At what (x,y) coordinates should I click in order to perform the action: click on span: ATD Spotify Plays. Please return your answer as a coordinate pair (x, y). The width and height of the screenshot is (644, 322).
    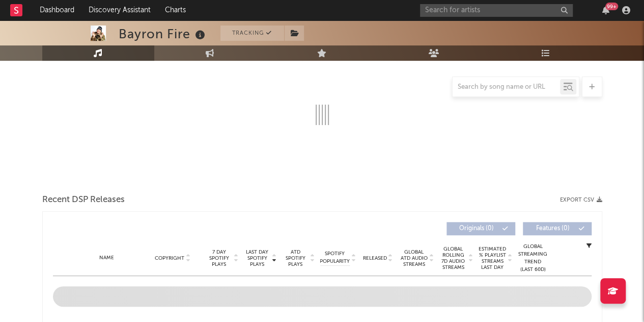
    Looking at the image, I should click on (295, 258).